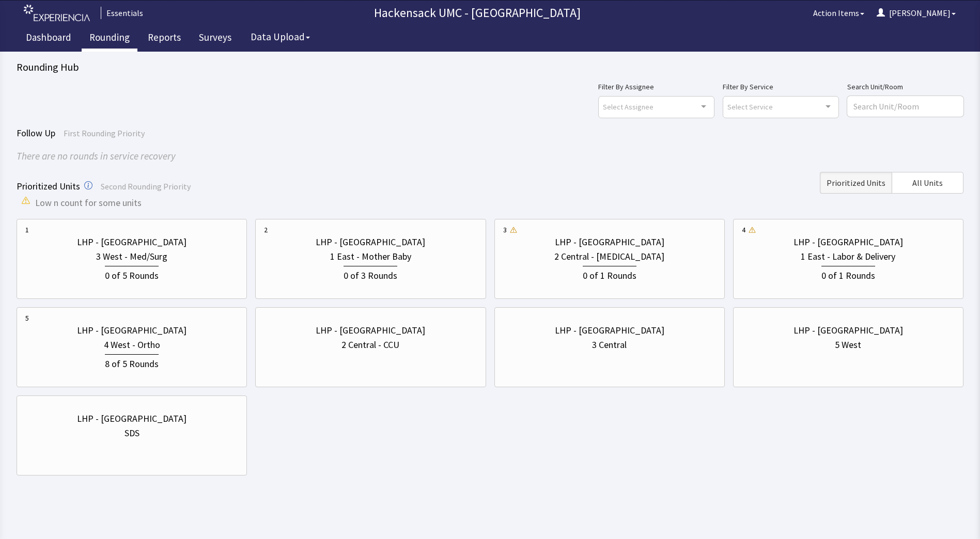 Image resolution: width=980 pixels, height=539 pixels. Describe the element at coordinates (27, 318) in the screenshot. I see `div: 5` at that location.